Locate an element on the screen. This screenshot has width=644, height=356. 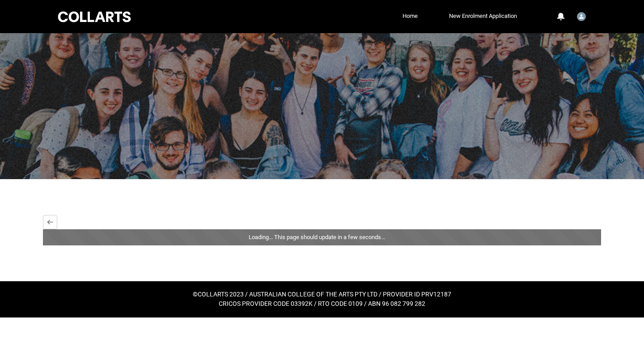
div: Loading... This page should update in a few seconds... is located at coordinates (322, 237).